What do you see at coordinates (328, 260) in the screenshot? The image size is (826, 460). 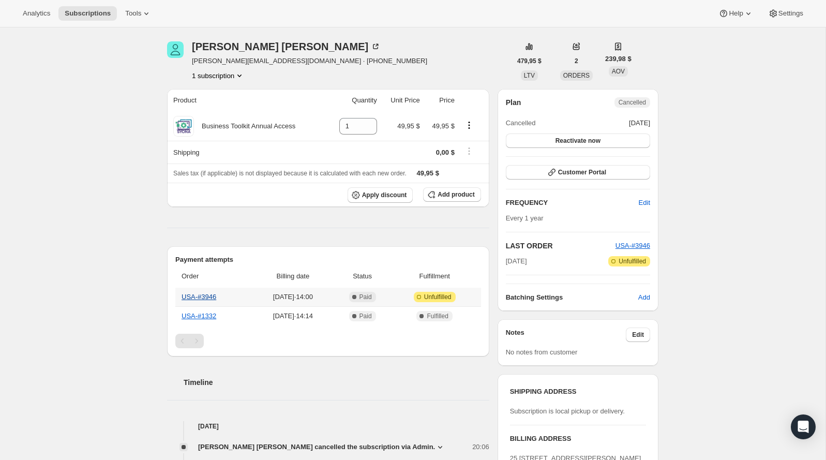 I see `h2: Payment attempts` at bounding box center [328, 260].